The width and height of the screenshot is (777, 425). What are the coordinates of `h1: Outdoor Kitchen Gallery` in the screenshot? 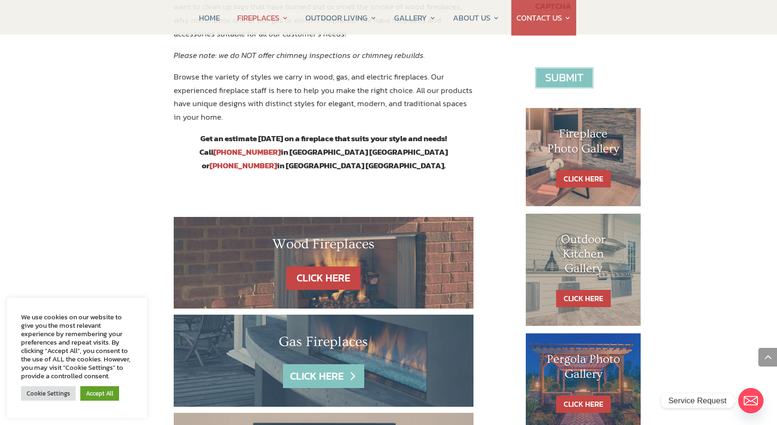 It's located at (583, 256).